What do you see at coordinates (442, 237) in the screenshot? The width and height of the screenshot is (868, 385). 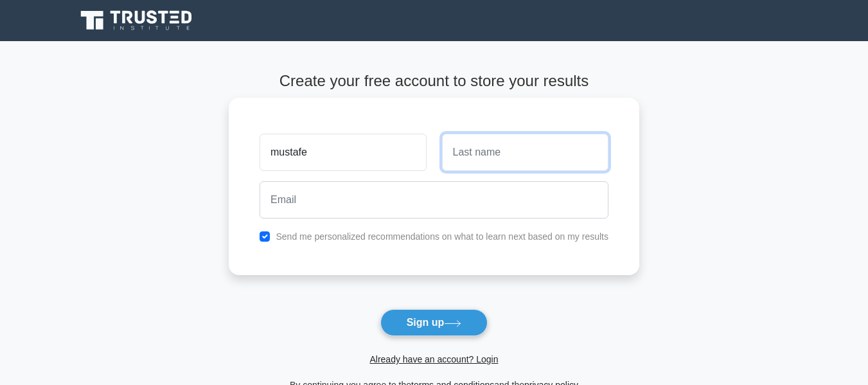 I see `label: Send me personalized recommendations on what to learn next based on my results` at bounding box center [442, 237].